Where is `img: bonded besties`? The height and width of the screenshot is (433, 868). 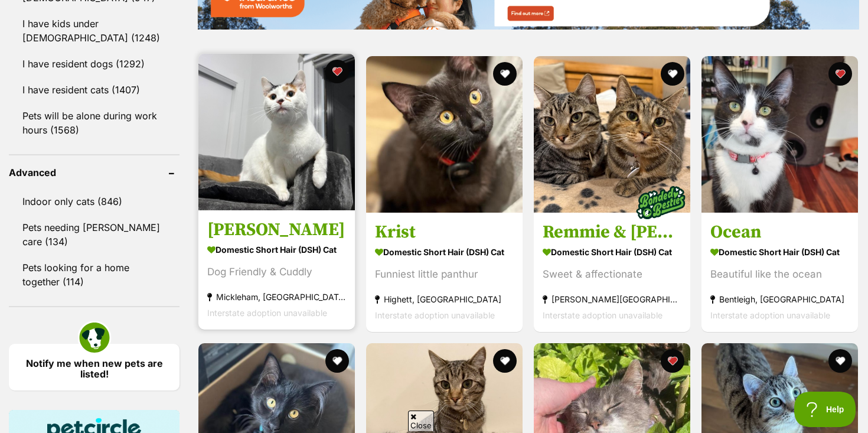 img: bonded besties is located at coordinates (661, 203).